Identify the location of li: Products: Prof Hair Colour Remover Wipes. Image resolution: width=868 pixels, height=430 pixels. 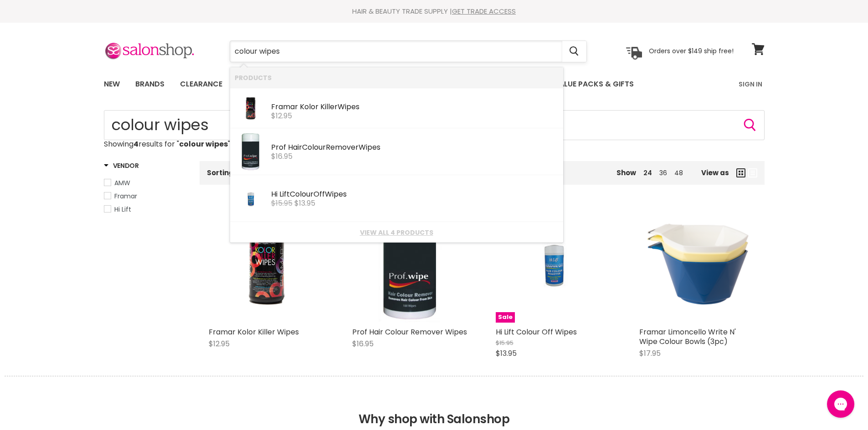
(396, 152).